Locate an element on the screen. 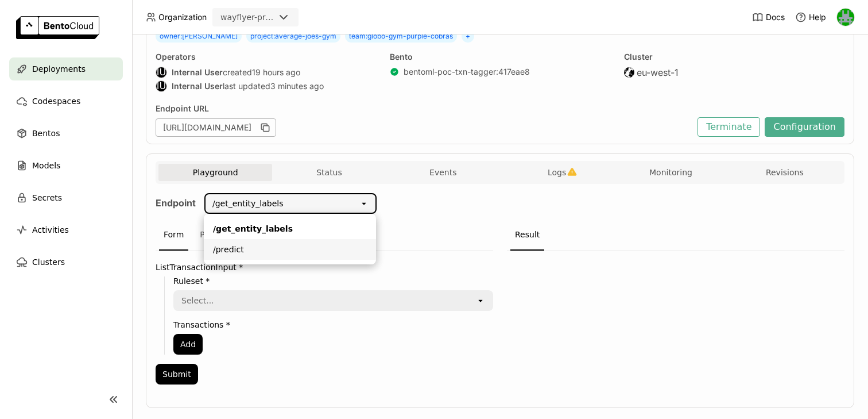 Image resolution: width=868 pixels, height=419 pixels. input: Selected /get_entity_labels. is located at coordinates (285, 203).